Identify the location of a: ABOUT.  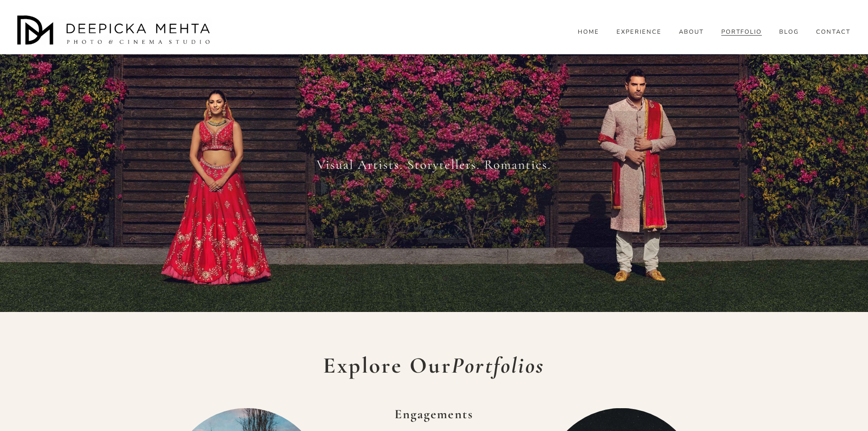
(691, 32).